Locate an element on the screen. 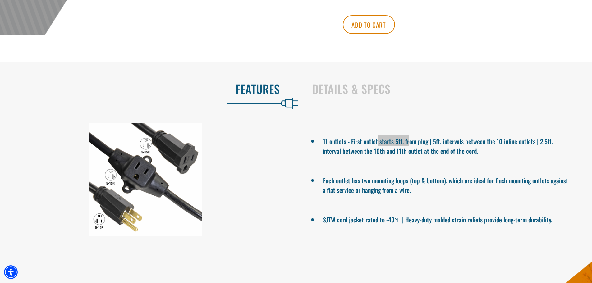 Image resolution: width=592 pixels, height=283 pixels. h2: Features is located at coordinates (146, 89).